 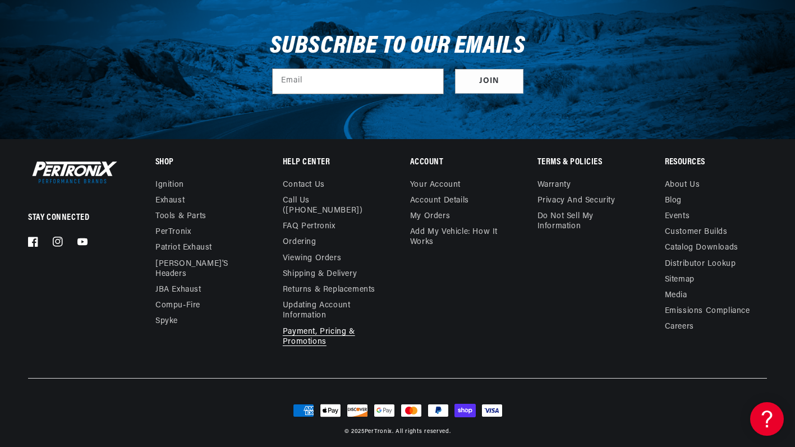 What do you see at coordinates (554, 186) in the screenshot?
I see `a: Warranty` at bounding box center [554, 186].